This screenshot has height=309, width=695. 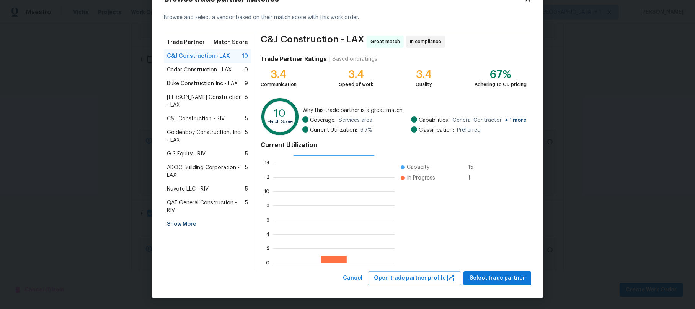 I want to click on div: Adhering to OD pricing, so click(x=500, y=85).